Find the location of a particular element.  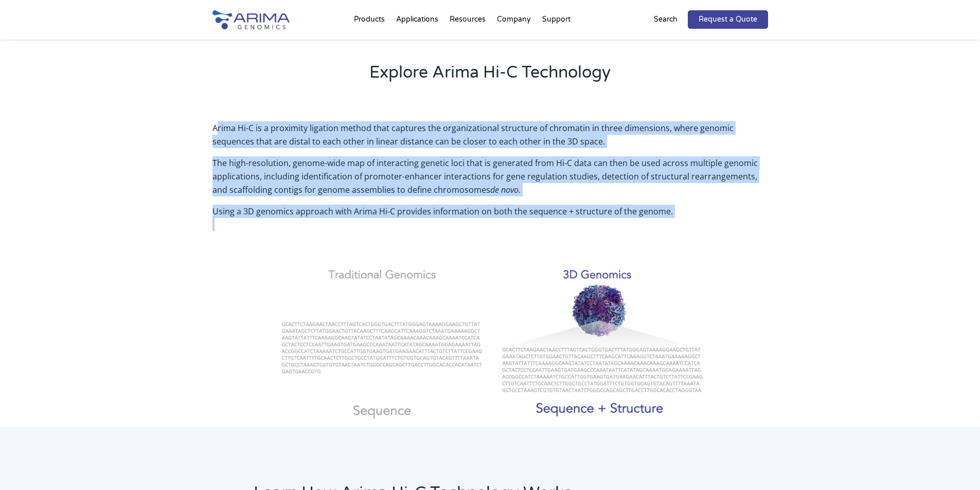

p: The high-resolution, genome-wide map of interacting genetic loci that is generated from Hi-C data... is located at coordinates (490, 181).